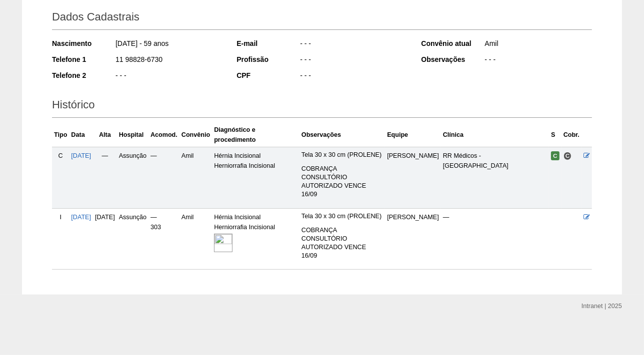  What do you see at coordinates (164, 239) in the screenshot?
I see `td: — 303` at bounding box center [164, 239].